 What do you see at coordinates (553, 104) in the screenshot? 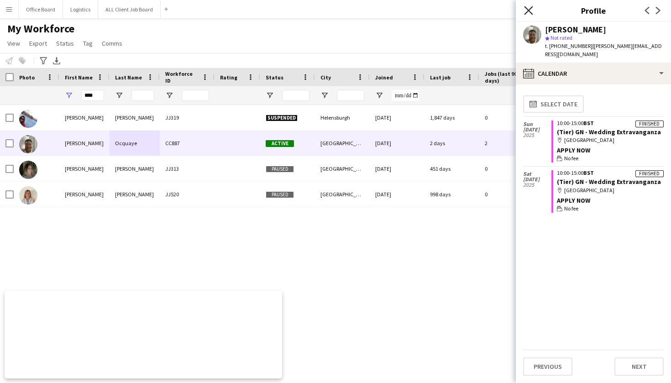
I see `button: Select date` at bounding box center [553, 104].